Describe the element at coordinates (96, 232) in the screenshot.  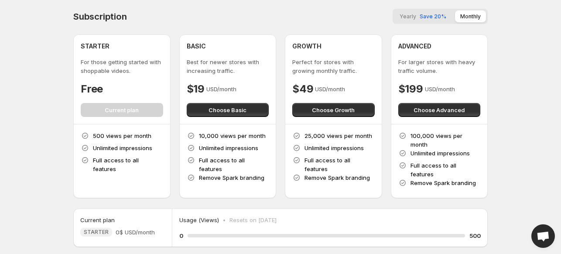
I see `span: STARTER` at that location.